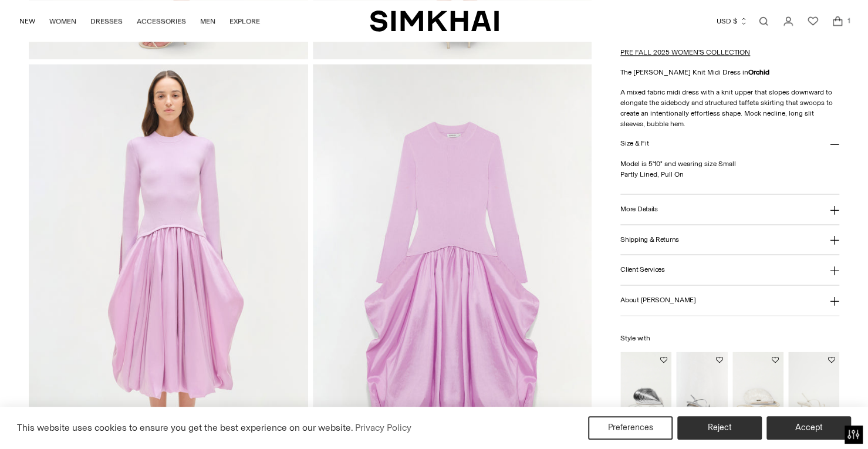  I want to click on a: MEN, so click(208, 21).